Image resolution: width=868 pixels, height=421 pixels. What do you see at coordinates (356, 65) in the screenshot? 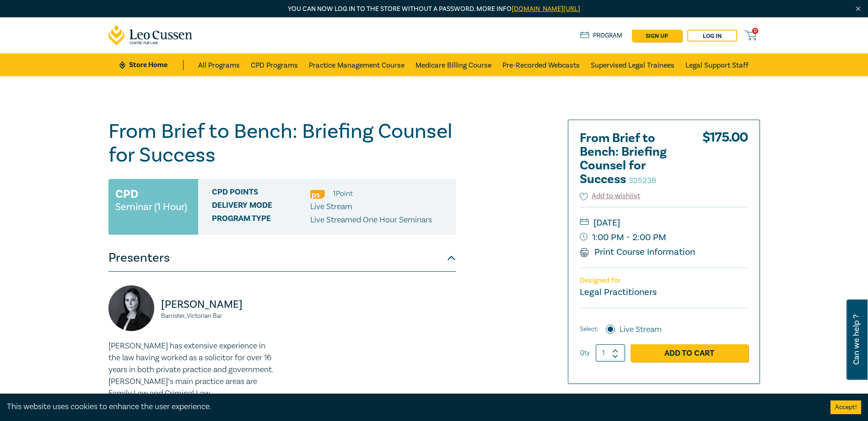
I see `a: Practice Management Course` at bounding box center [356, 65].